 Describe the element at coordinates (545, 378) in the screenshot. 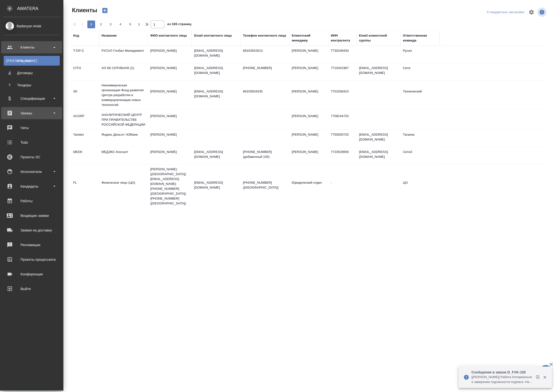

I see `button: Закрыть` at that location.